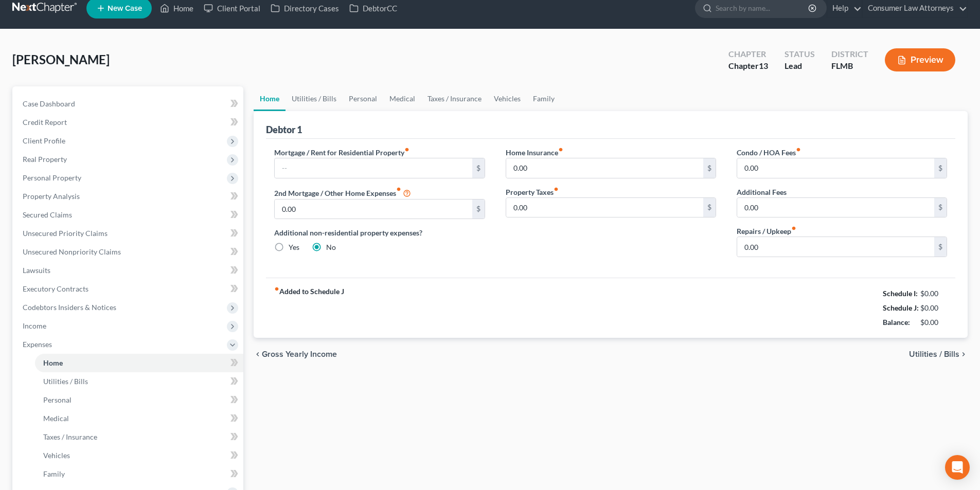 The height and width of the screenshot is (490, 980). I want to click on label: Property Taxes, so click(531, 192).